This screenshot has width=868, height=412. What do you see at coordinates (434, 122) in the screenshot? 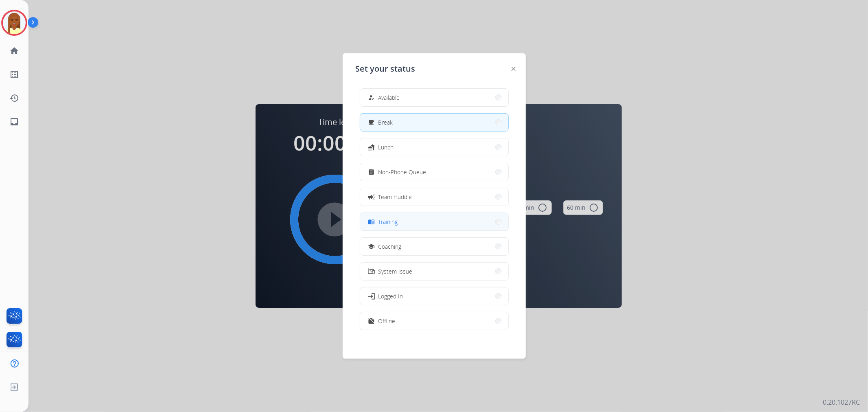
I see `button: Break` at bounding box center [434, 122].